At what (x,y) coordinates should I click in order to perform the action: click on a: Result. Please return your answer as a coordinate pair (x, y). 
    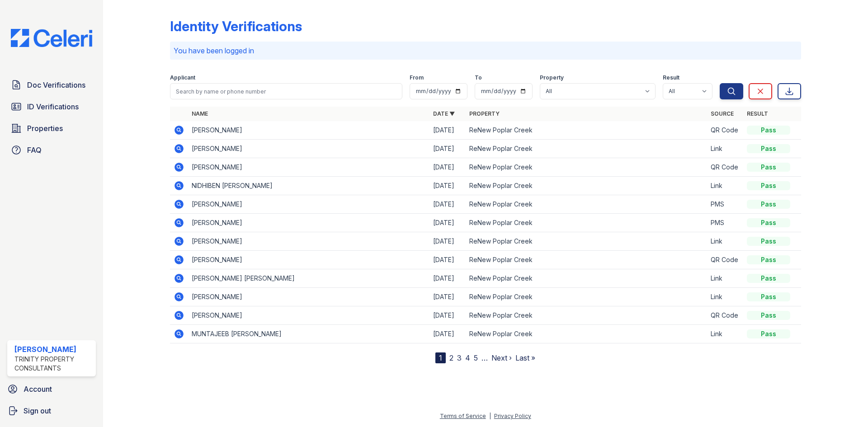
    Looking at the image, I should click on (757, 114).